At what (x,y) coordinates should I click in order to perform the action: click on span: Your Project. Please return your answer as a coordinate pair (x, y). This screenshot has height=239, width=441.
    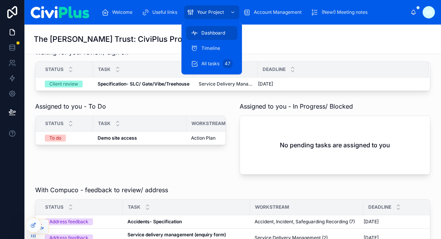
    Looking at the image, I should click on (211, 12).